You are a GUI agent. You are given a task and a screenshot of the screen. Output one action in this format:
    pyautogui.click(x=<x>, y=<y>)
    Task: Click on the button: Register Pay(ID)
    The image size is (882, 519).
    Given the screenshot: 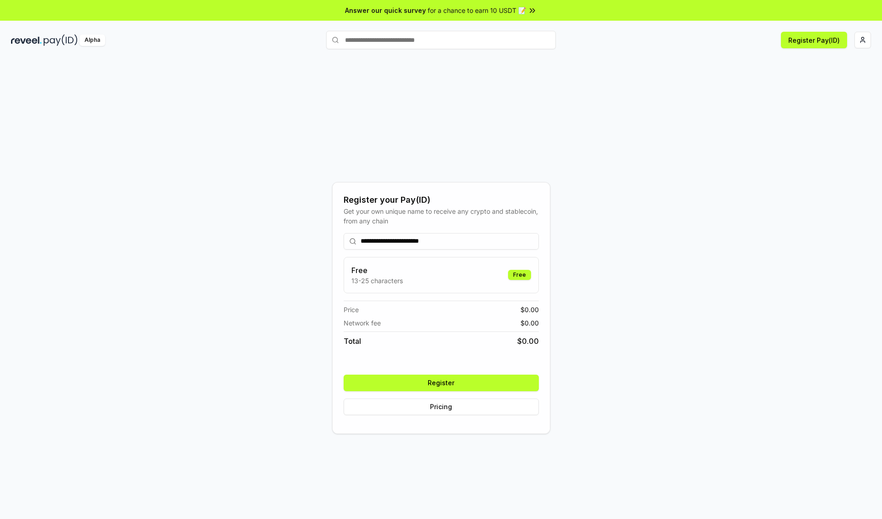 What is the action you would take?
    pyautogui.click(x=814, y=40)
    